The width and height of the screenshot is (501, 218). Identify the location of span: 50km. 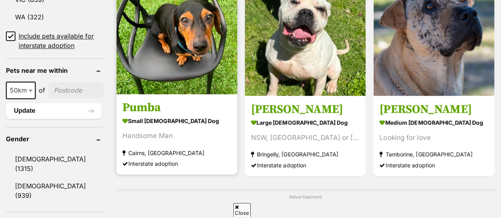
(21, 90).